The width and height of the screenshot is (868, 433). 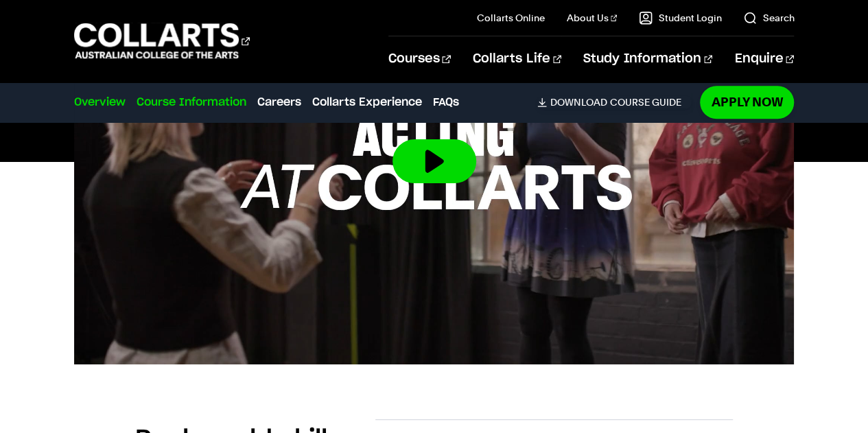 I want to click on a: Collarts Experience, so click(x=367, y=102).